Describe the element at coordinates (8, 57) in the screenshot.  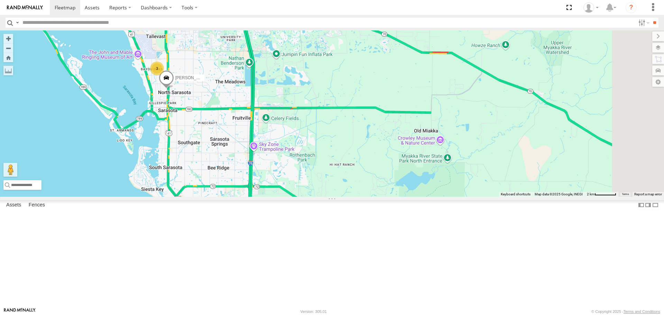
I see `button: Zoom Home` at that location.